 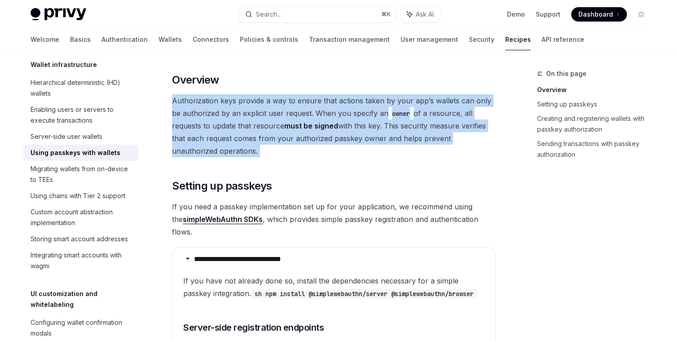 I want to click on a: Using chains with Tier 2 support, so click(x=81, y=196).